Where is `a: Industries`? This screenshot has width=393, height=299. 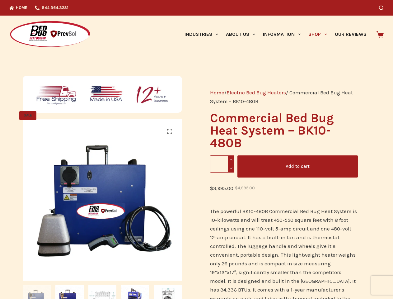 a: Industries is located at coordinates (201, 34).